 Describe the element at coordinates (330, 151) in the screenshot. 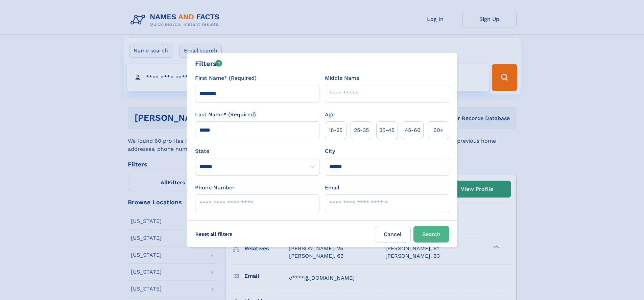

I see `label: City` at that location.